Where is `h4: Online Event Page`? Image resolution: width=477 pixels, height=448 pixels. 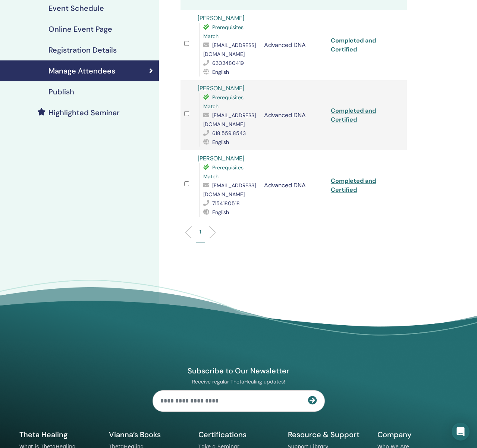 h4: Online Event Page is located at coordinates (80, 29).